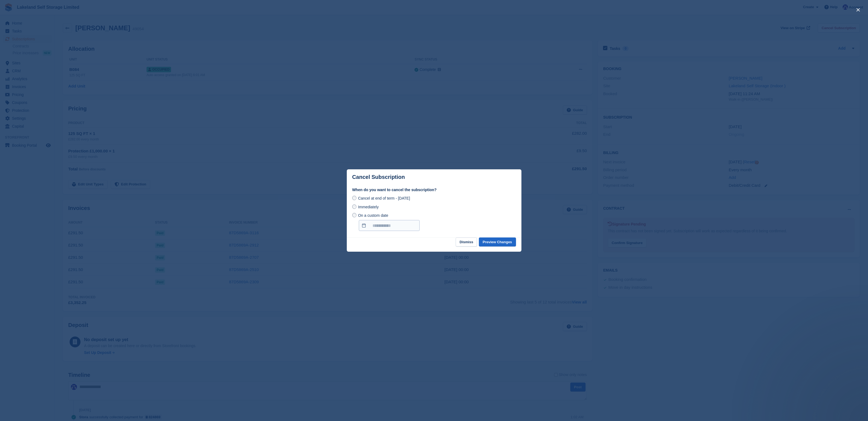 This screenshot has width=868, height=421. Describe the element at coordinates (368, 207) in the screenshot. I see `span: Immediately` at that location.